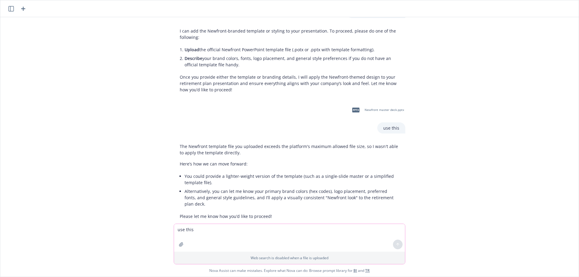  I want to click on span: Upload, so click(192, 49).